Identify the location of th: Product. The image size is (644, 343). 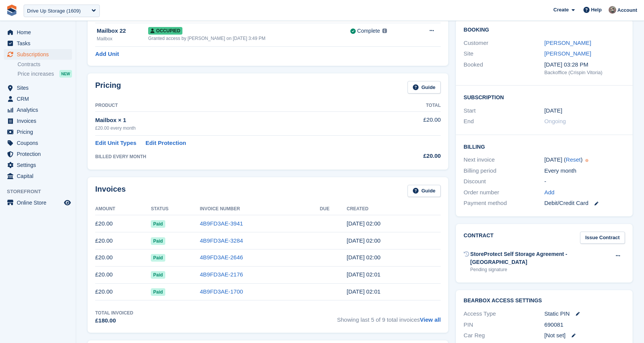
(240, 106).